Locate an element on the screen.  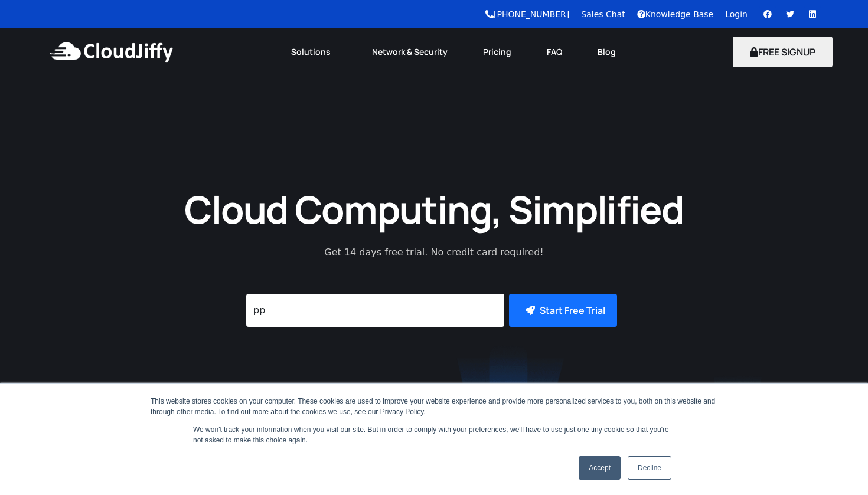
a: Pricing is located at coordinates (497, 52).